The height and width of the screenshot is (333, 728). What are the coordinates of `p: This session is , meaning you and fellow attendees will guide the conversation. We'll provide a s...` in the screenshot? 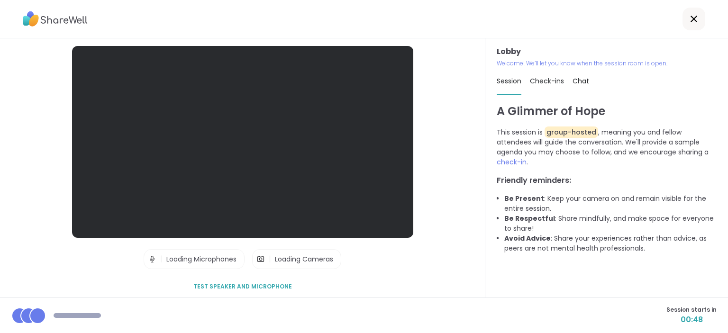 It's located at (607, 147).